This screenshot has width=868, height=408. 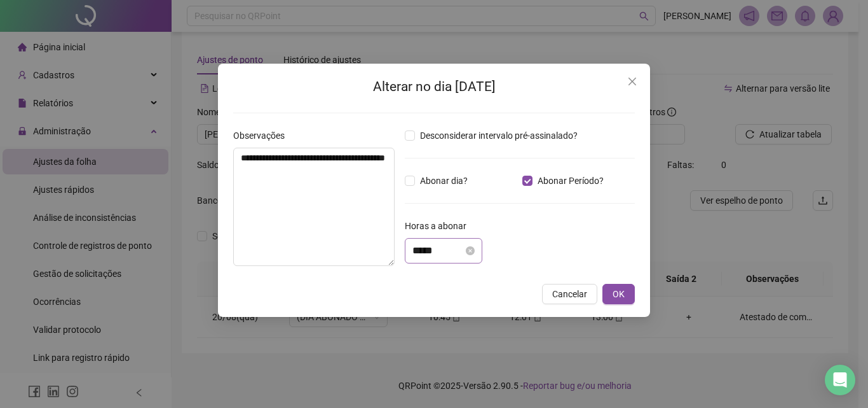 What do you see at coordinates (570, 294) in the screenshot?
I see `span: Cancelar` at bounding box center [570, 294].